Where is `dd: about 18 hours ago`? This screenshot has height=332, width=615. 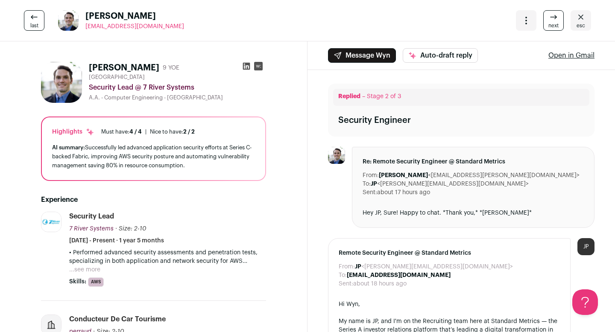
dd: about 18 hours ago is located at coordinates (380, 284).